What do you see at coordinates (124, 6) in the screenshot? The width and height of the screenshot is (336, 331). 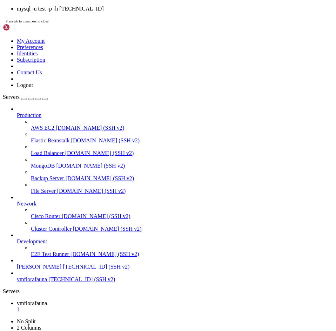 I see `x-row: Creating config file /etc/php/8.1/mods-available/sysvsem.ini with new version` at bounding box center [124, 6].